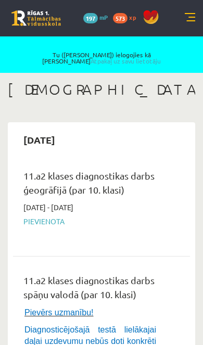 The height and width of the screenshot is (345, 203). Describe the element at coordinates (90, 18) in the screenshot. I see `span: 197` at that location.